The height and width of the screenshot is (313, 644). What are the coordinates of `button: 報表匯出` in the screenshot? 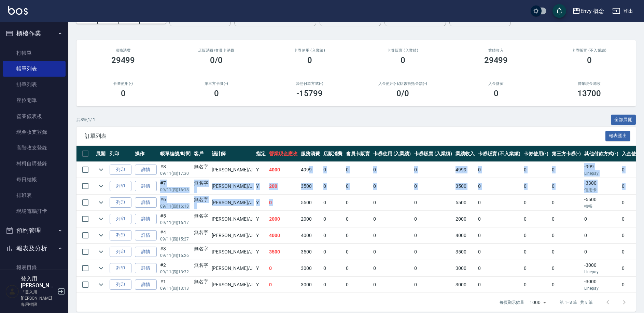 It's located at (619, 136).